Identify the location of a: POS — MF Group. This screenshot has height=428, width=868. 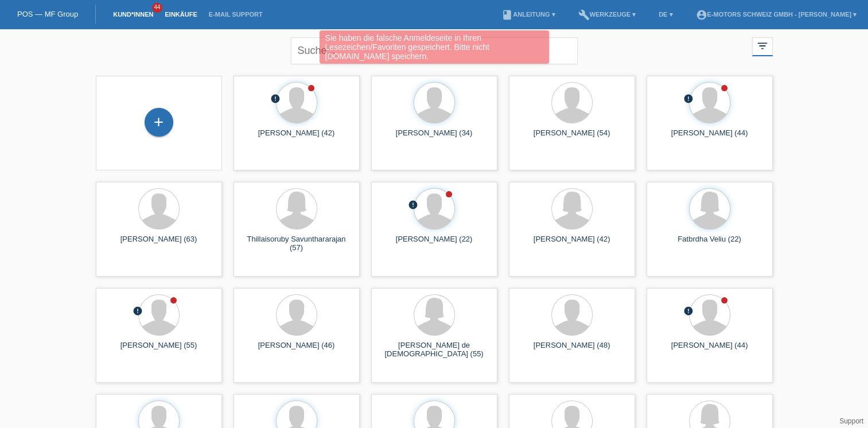
(47, 14).